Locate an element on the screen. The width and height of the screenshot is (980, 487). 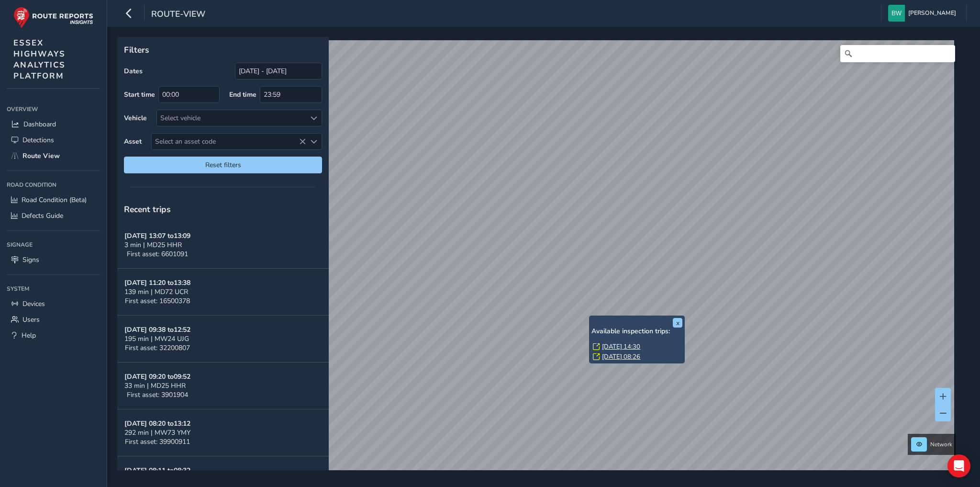
span: Devices is located at coordinates (33, 303).